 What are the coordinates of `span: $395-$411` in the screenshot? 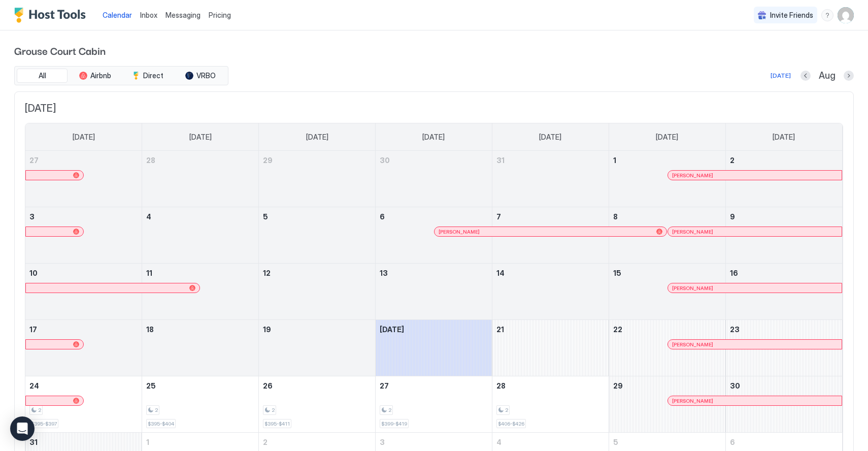 It's located at (277, 424).